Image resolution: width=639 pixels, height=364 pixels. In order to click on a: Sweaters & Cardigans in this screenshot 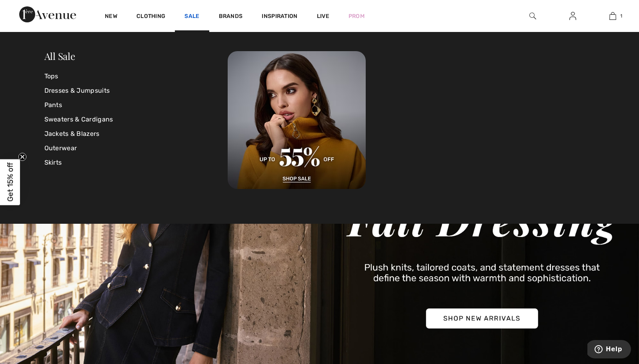, I will do `click(136, 120)`.